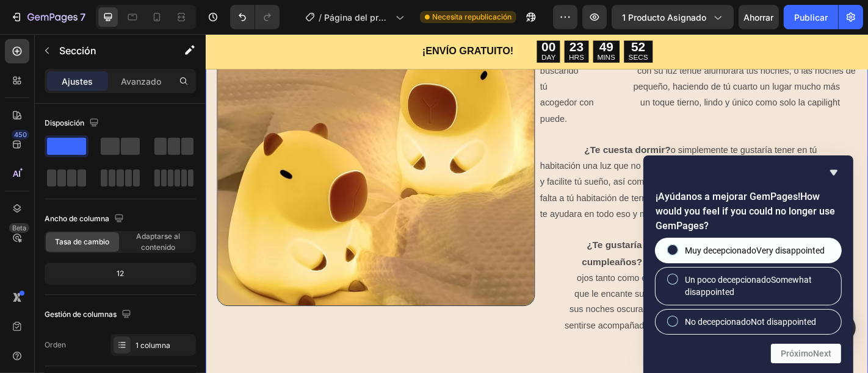 The width and height of the screenshot is (868, 373). What do you see at coordinates (718, 322) in the screenshot?
I see `font: No decepcionado` at bounding box center [718, 322].